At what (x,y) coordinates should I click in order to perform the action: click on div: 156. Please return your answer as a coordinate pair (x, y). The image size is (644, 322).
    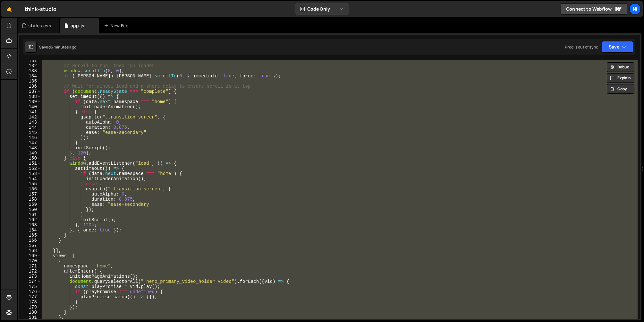
    Looking at the image, I should click on (30, 189).